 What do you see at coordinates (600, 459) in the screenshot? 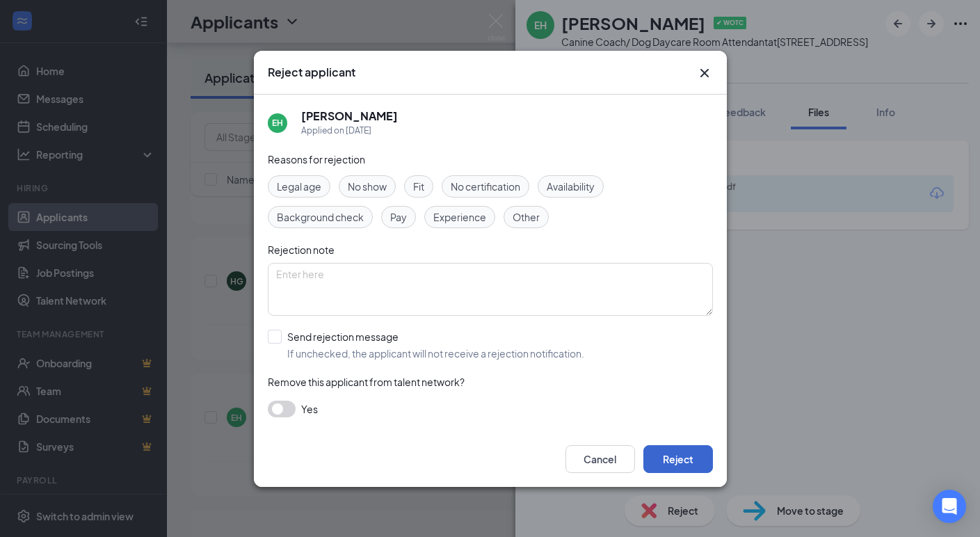
I see `button: Cancel` at bounding box center [600, 459].